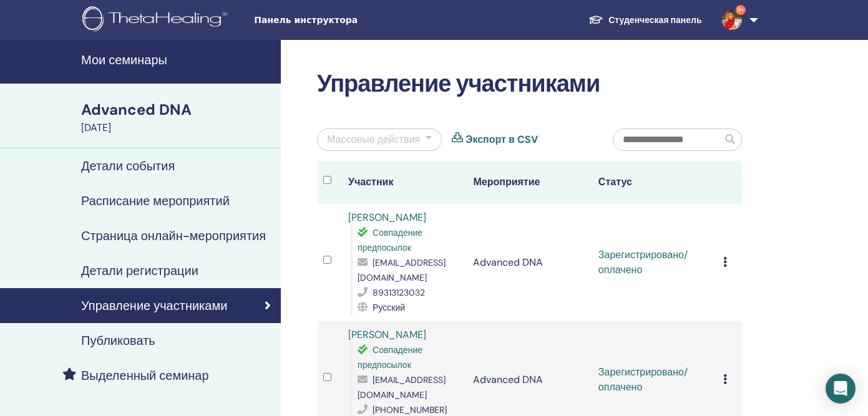  What do you see at coordinates (389, 308) in the screenshot?
I see `span: Русский` at bounding box center [389, 308].